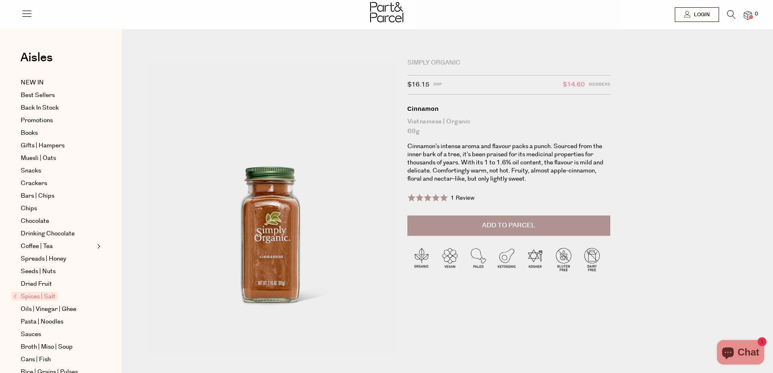 The height and width of the screenshot is (373, 773). I want to click on a: Cans | Fish, so click(58, 360).